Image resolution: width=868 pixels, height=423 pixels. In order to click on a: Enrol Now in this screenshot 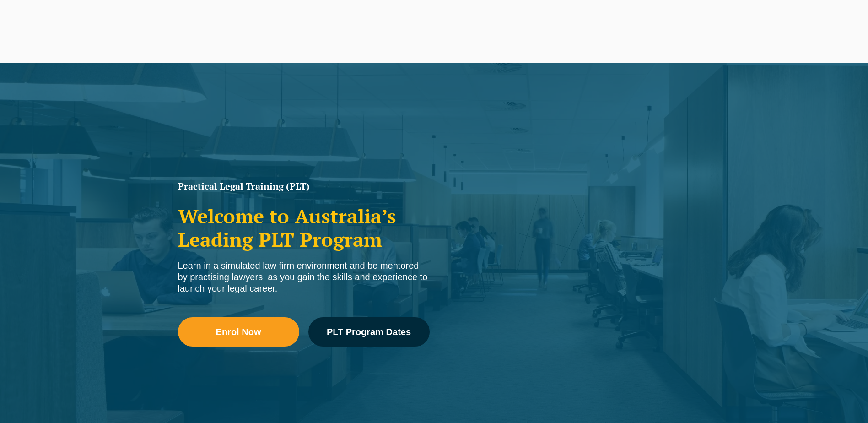, I will do `click(239, 332)`.